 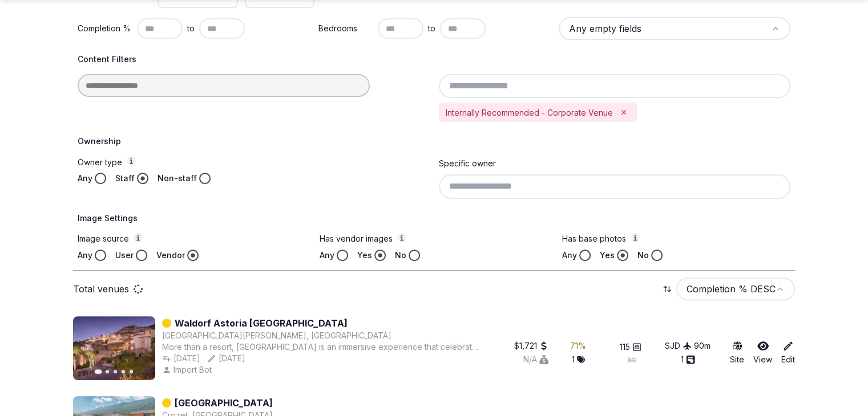 What do you see at coordinates (702, 346) in the screenshot?
I see `button: 90m` at bounding box center [702, 346].